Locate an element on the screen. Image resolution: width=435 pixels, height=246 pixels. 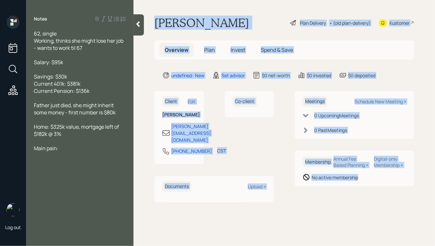
span: Spend & Save is located at coordinates (277, 50).